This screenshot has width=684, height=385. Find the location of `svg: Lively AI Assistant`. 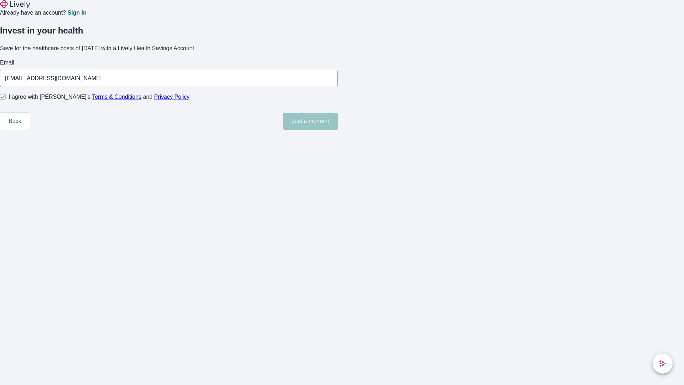

svg: Lively AI Assistant is located at coordinates (662, 363).